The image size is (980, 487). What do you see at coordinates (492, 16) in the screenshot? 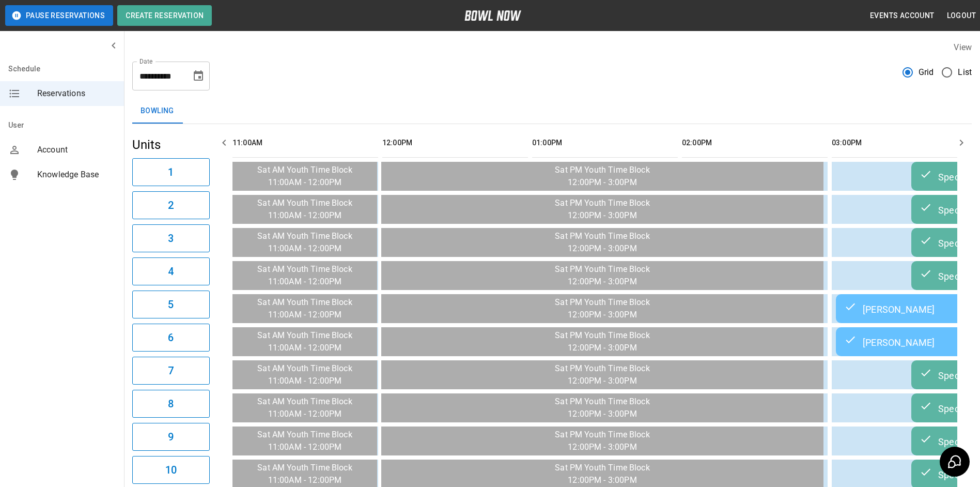
I see `img: logo` at bounding box center [492, 16].